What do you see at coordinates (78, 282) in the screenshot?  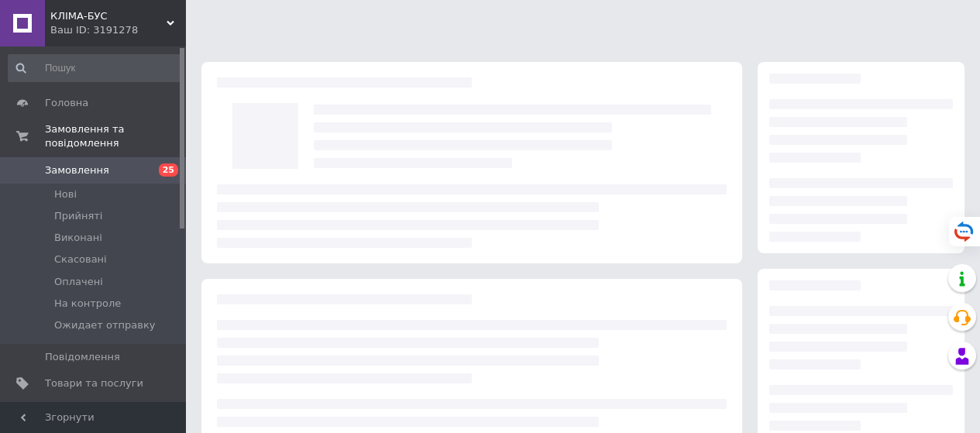 I see `span: Оплачені` at bounding box center [78, 282].